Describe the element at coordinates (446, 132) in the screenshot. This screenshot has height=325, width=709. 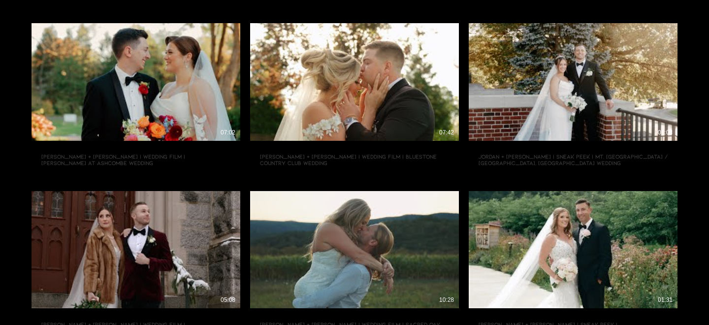
I see `div: 07:42` at that location.